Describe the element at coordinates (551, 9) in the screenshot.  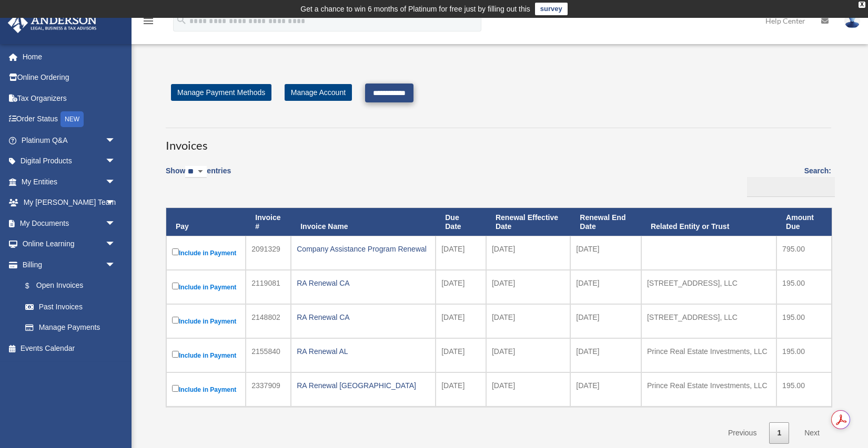
I see `a: survey` at that location.